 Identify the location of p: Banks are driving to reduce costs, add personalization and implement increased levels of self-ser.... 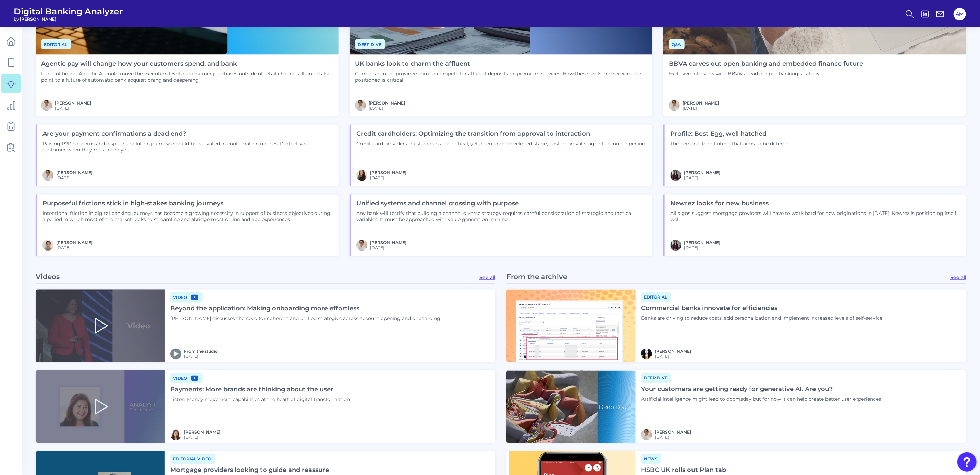
(800, 318).